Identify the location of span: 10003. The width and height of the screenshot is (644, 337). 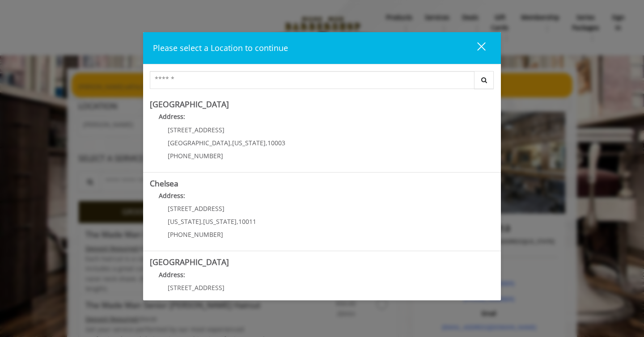
(276, 143).